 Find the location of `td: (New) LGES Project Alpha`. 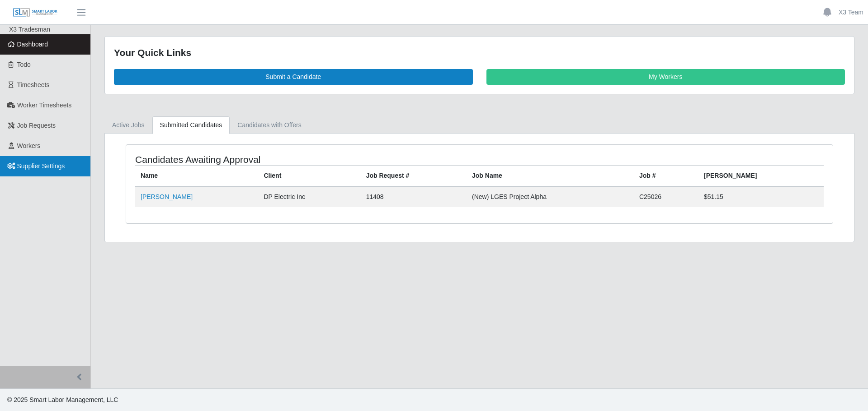

td: (New) LGES Project Alpha is located at coordinates (550, 197).